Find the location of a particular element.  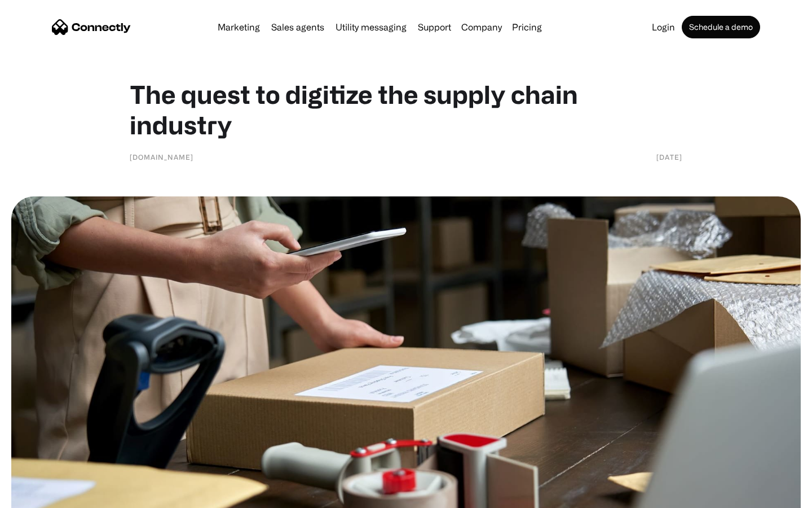

a: Marketing is located at coordinates (238, 27).